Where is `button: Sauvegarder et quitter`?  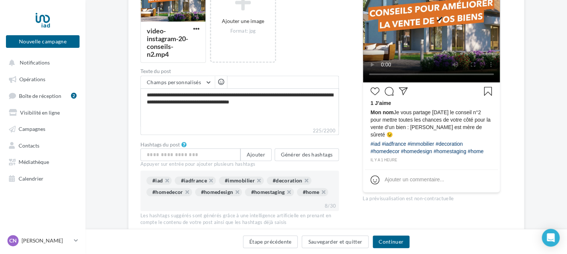
button: Sauvegarder et quitter is located at coordinates (335, 242).